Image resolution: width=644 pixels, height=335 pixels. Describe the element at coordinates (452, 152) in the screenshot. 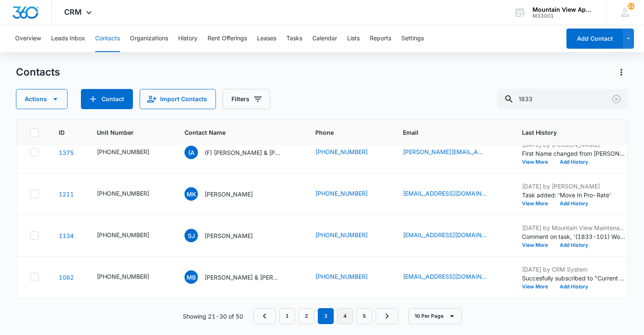

I see `div: Email - alanah.smith@comcast.net - Select to Edit Field` at that location.